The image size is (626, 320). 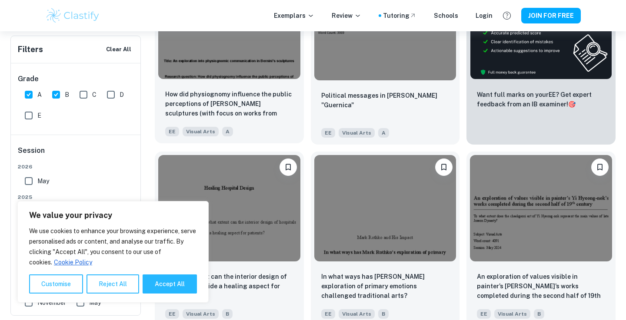 What do you see at coordinates (122, 95) in the screenshot?
I see `span: D` at bounding box center [122, 95].